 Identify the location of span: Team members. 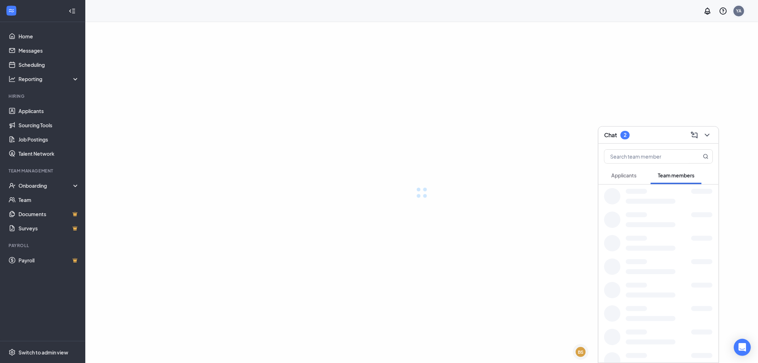
(676, 175).